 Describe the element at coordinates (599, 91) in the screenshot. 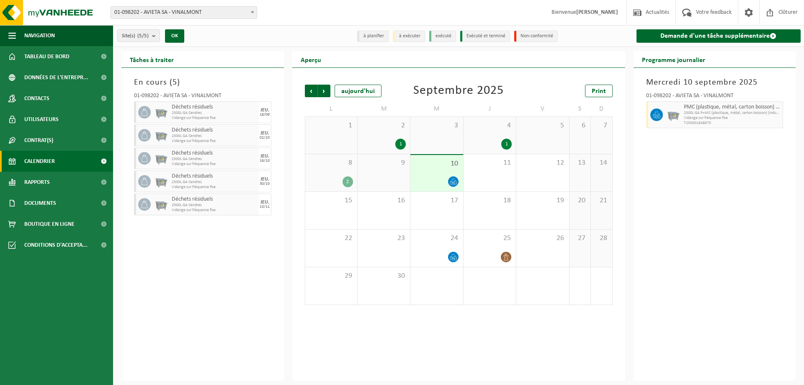

I see `a: Print` at that location.